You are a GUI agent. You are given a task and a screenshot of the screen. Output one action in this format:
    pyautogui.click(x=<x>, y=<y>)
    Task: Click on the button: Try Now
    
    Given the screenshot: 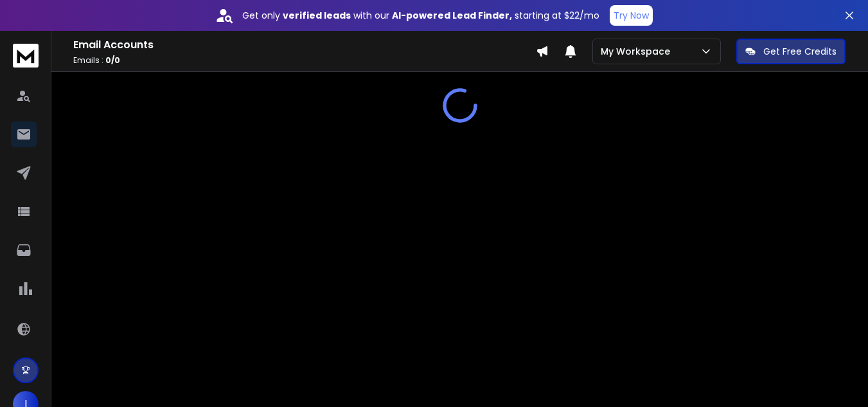 What is the action you would take?
    pyautogui.click(x=631, y=16)
    